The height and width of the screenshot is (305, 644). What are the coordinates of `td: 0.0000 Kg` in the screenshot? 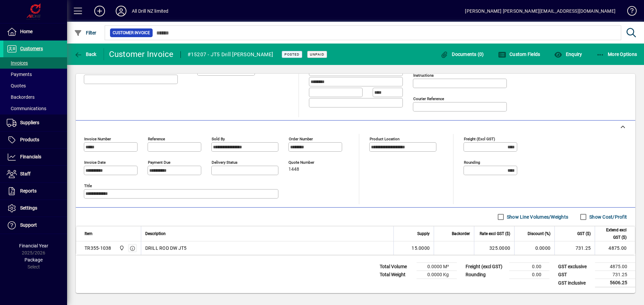 It's located at (437, 275).